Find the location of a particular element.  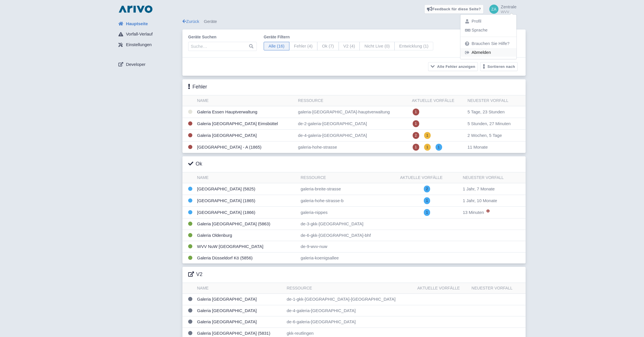

span: 2 Wochen, 5 Tage is located at coordinates (485, 135).